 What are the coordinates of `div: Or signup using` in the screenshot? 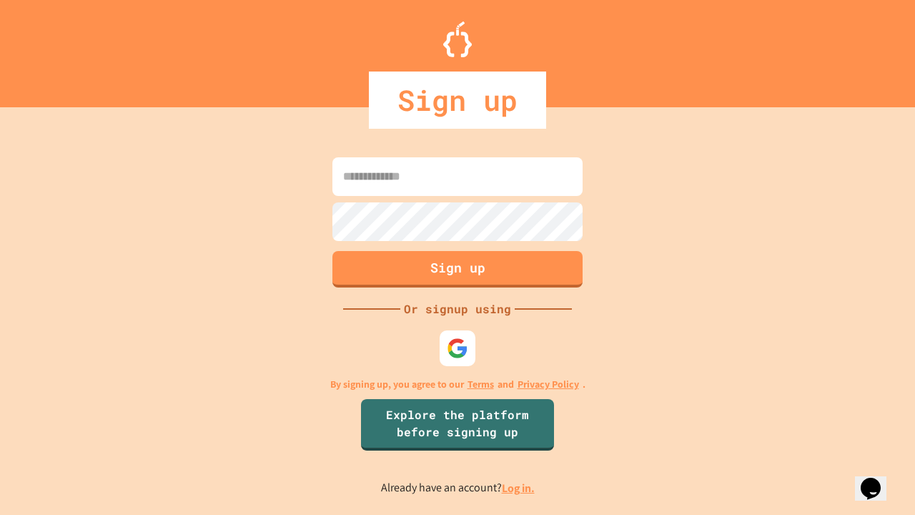 It's located at (457, 309).